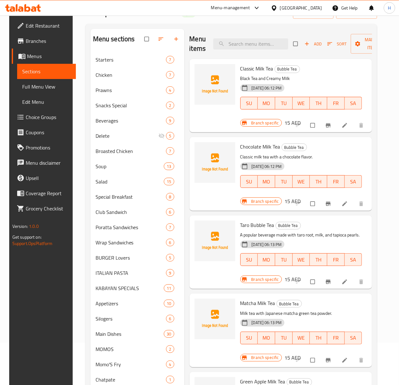 The image size is (399, 385). Describe the element at coordinates (302, 235) in the screenshot. I see `p: A popular beverage made with taro root, milk, and tapioca pearls.` at that location.